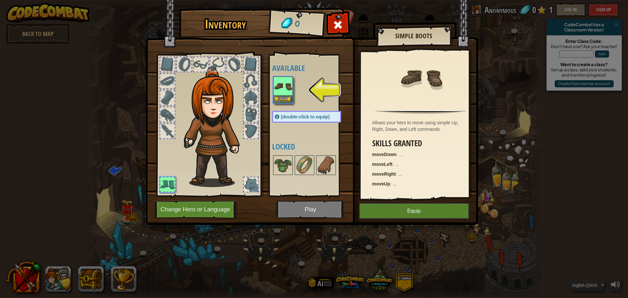 The height and width of the screenshot is (298, 628). I want to click on h4: Available, so click(313, 68).